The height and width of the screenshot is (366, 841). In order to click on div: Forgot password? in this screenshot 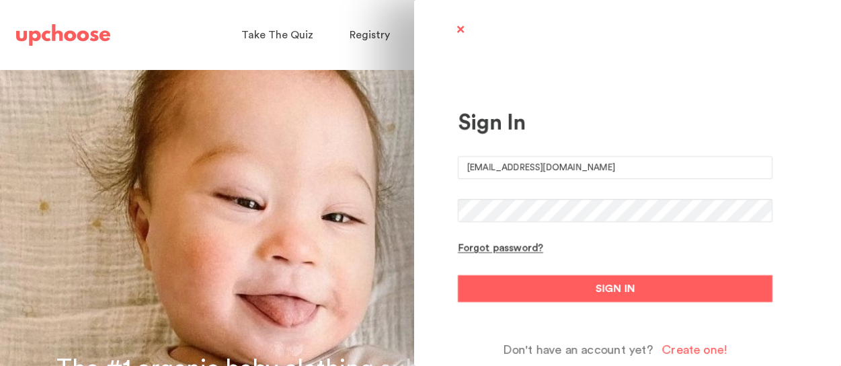, I will do `click(500, 248)`.